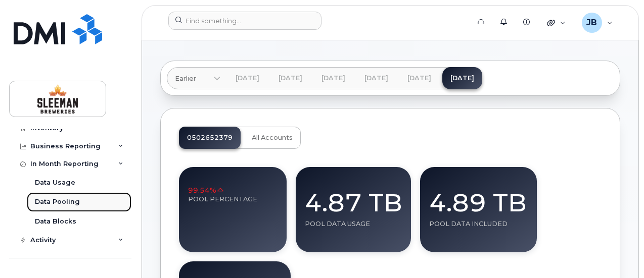  What do you see at coordinates (206, 191) in the screenshot?
I see `span: 99.54%` at bounding box center [206, 191].